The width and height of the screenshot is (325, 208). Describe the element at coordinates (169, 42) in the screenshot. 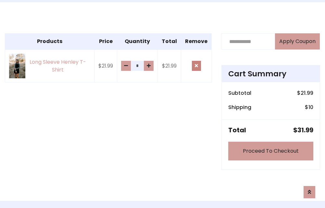

I see `th: Total` at that location.